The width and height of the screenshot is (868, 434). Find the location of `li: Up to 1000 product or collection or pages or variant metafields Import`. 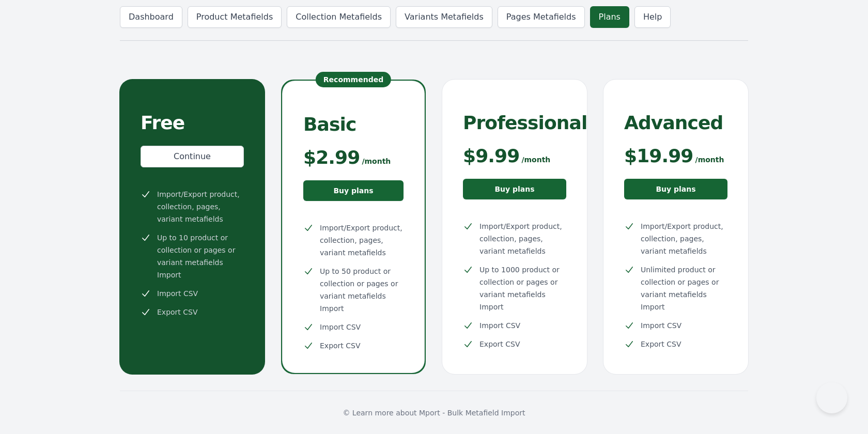

li: Up to 1000 product or collection or pages or variant metafields Import is located at coordinates (515, 288).